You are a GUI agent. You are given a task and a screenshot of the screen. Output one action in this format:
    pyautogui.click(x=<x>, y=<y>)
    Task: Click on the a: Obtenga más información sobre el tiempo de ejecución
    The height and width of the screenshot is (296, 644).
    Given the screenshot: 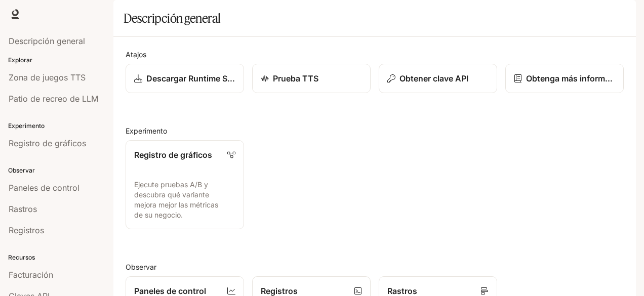 What is the action you would take?
    pyautogui.click(x=564, y=78)
    